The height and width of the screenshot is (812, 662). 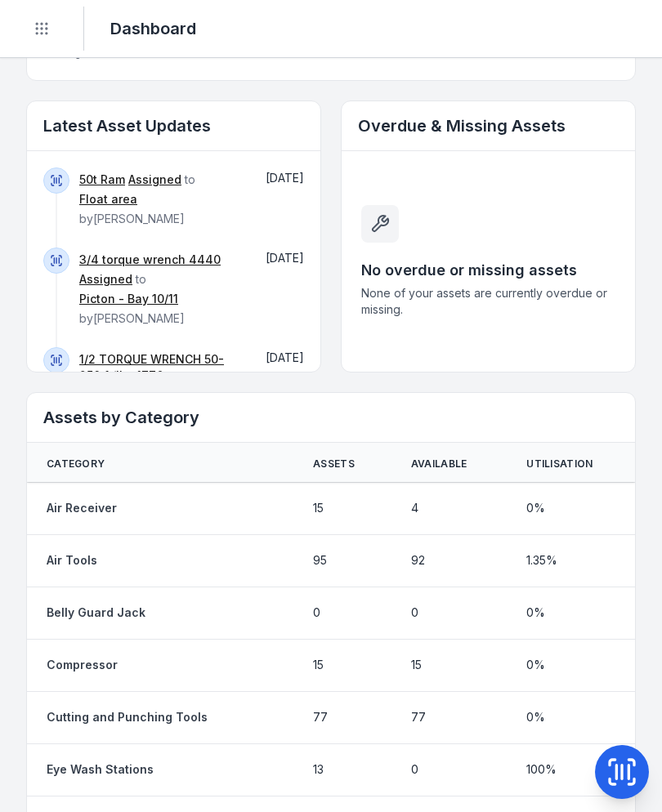 I want to click on span: Available, so click(x=439, y=464).